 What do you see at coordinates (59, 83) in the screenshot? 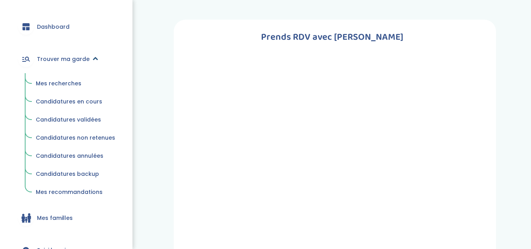
I see `span: Mes recherches` at bounding box center [59, 83].